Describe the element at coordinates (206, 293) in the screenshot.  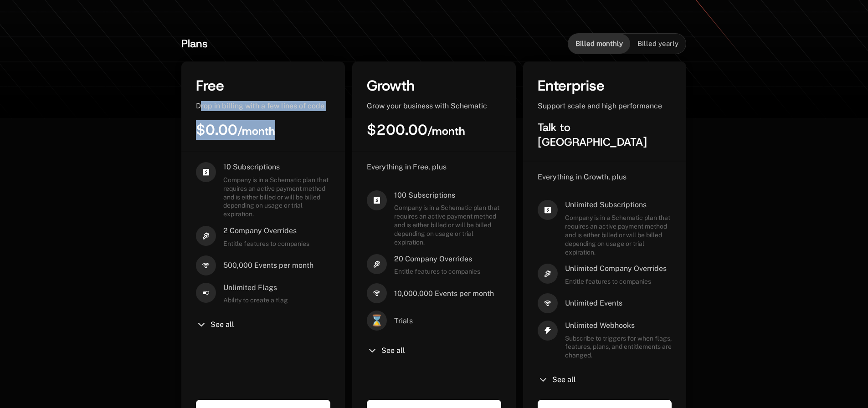
I see `i: boolean-on` at that location.